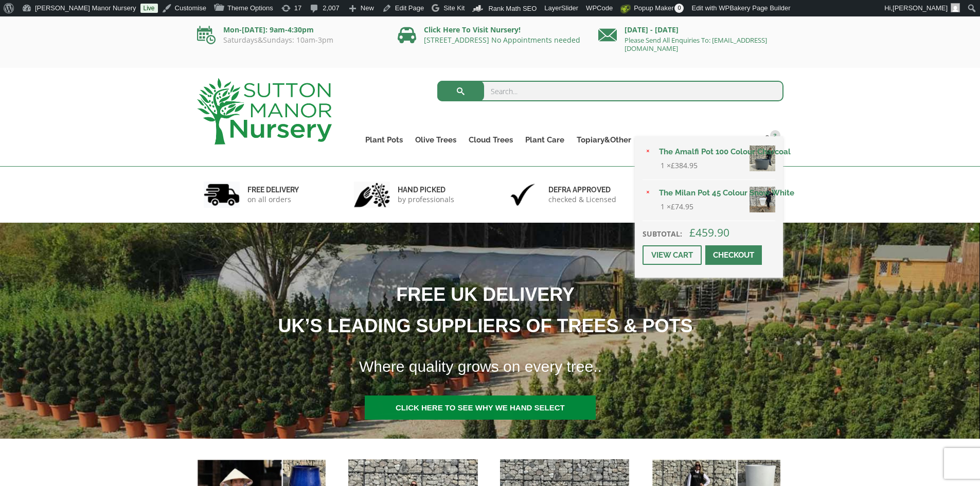 This screenshot has width=980, height=486. I want to click on p: Saturdays&Sundays: 10am-3pm, so click(290, 40).